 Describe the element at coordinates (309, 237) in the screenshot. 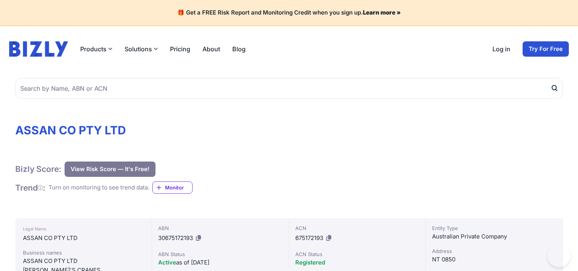

I see `span: 675172193` at that location.